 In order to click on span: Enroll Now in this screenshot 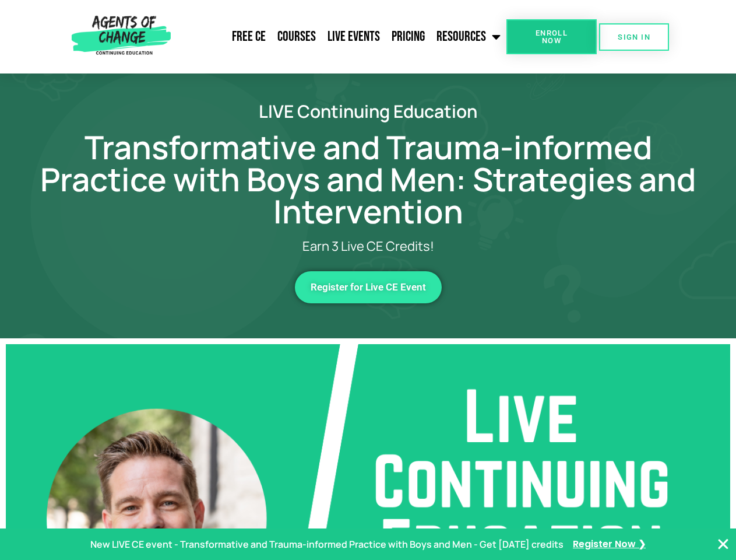, I will do `click(552, 37)`.